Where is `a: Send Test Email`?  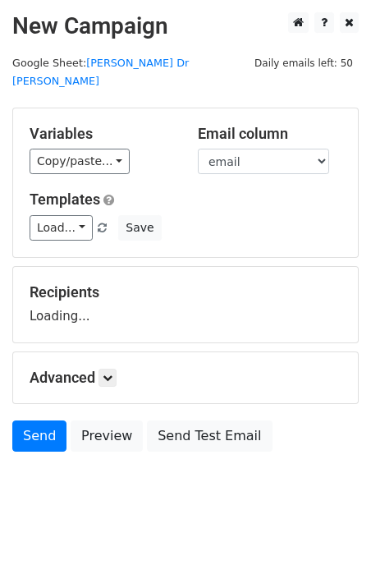 a: Send Test Email is located at coordinates (209, 436).